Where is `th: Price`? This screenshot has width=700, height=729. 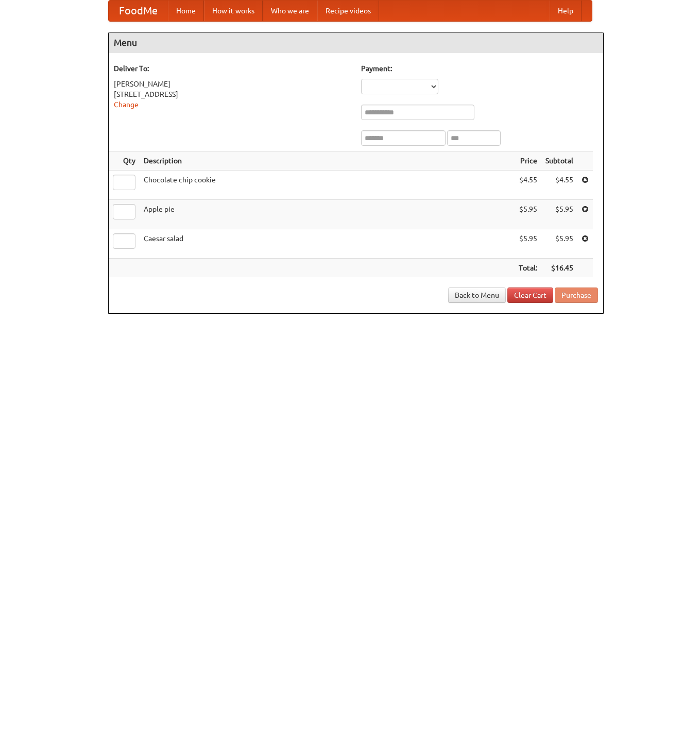 th: Price is located at coordinates (528, 161).